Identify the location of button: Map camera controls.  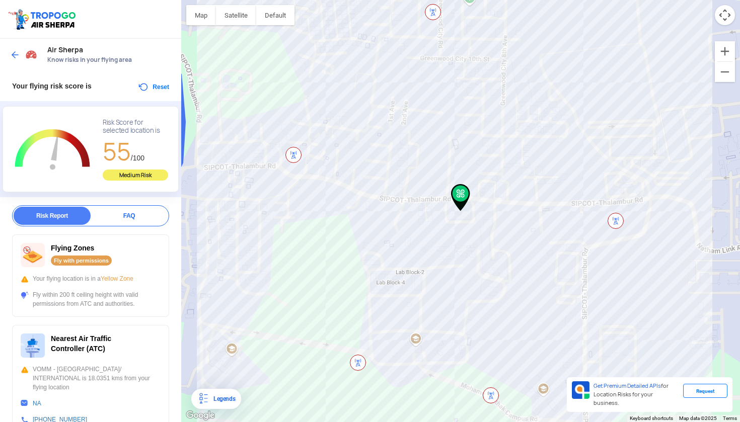
(725, 15).